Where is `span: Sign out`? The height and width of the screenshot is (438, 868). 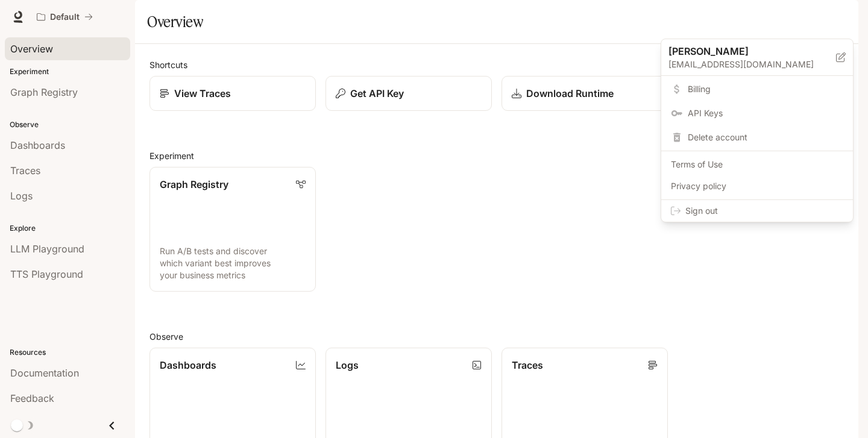
span: Sign out is located at coordinates (764, 211).